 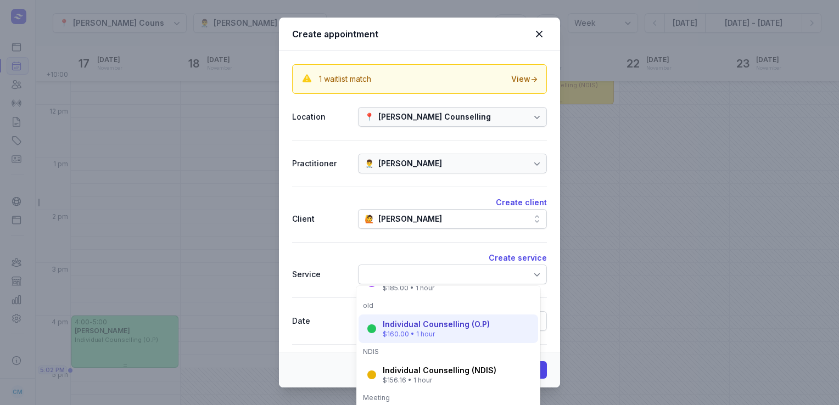 What do you see at coordinates (321, 164) in the screenshot?
I see `div: Practitioner` at bounding box center [321, 164].